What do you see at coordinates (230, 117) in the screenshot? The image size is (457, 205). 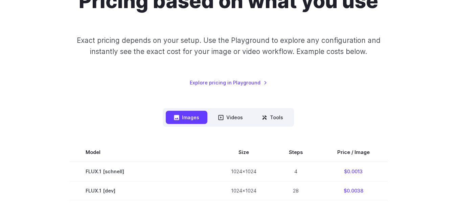 I see `button: Videos` at bounding box center [230, 117].